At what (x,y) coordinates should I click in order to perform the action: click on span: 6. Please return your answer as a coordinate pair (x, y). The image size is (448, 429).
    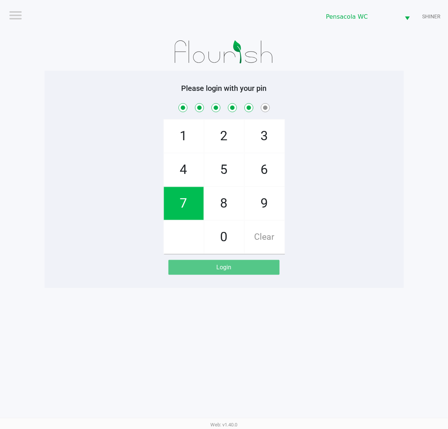
    Looking at the image, I should click on (264, 170).